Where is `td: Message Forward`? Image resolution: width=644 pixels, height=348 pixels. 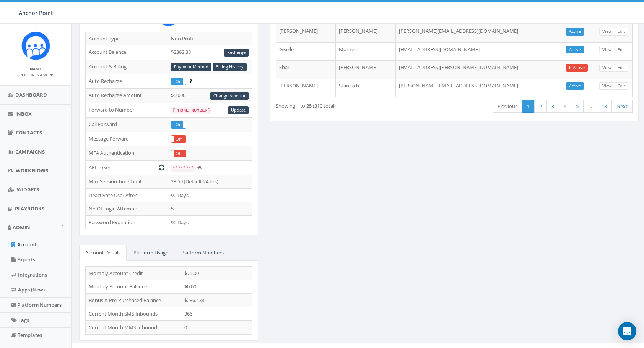
td: Message Forward is located at coordinates (127, 139).